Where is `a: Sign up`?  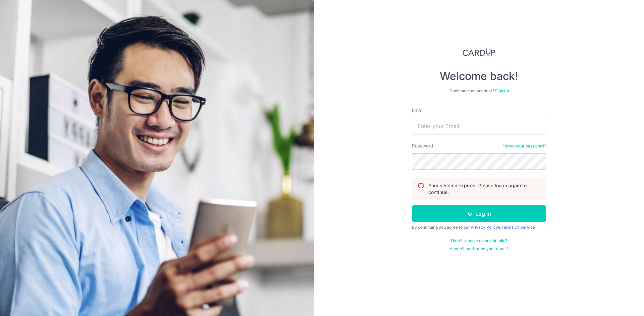 a: Sign up is located at coordinates (501, 91).